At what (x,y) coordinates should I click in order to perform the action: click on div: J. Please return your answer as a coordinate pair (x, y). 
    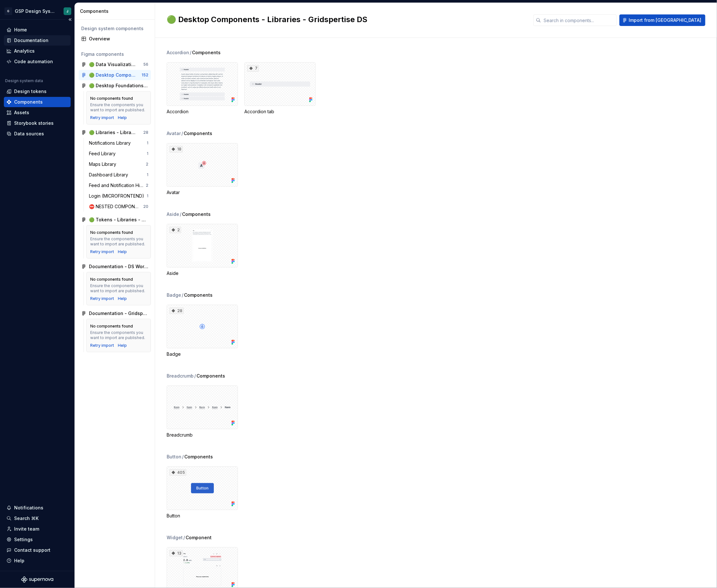
    Looking at the image, I should click on (68, 11).